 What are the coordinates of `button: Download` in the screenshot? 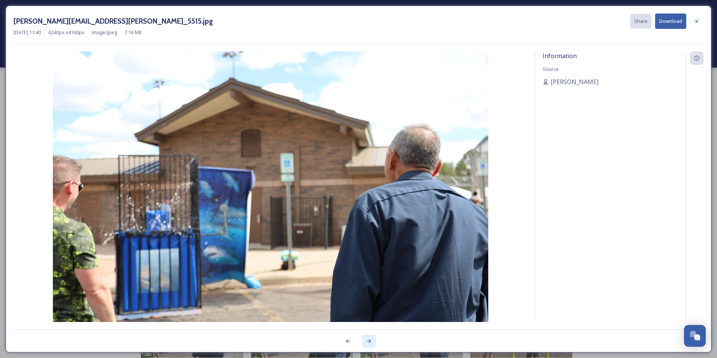 It's located at (671, 21).